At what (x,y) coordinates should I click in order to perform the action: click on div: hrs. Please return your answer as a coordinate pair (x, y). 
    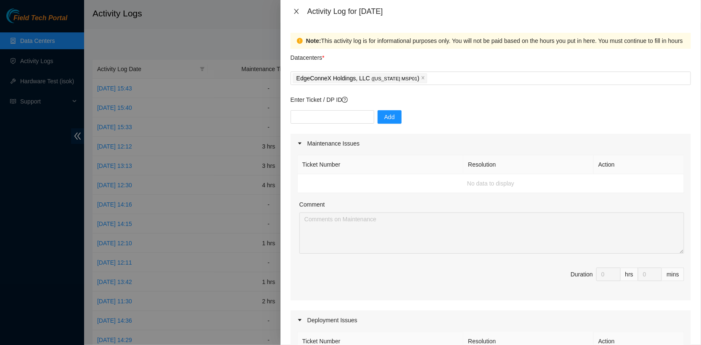
    Looking at the image, I should click on (630, 274).